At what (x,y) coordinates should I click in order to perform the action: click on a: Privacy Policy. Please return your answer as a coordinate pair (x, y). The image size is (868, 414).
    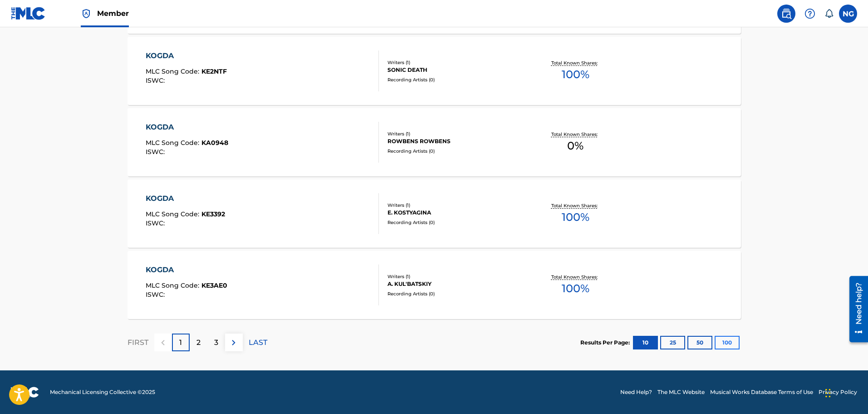
    Looking at the image, I should click on (838, 392).